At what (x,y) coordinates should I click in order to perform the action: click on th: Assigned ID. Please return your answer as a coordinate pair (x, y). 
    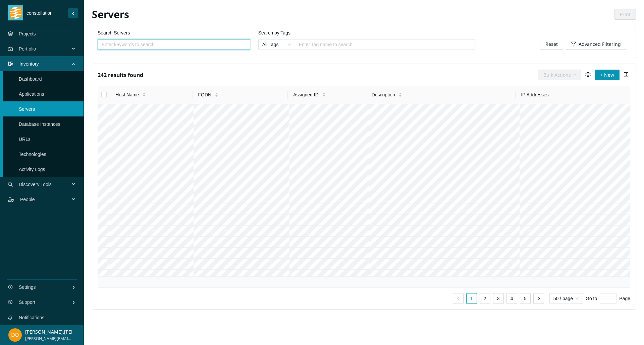
    Looking at the image, I should click on (326, 95).